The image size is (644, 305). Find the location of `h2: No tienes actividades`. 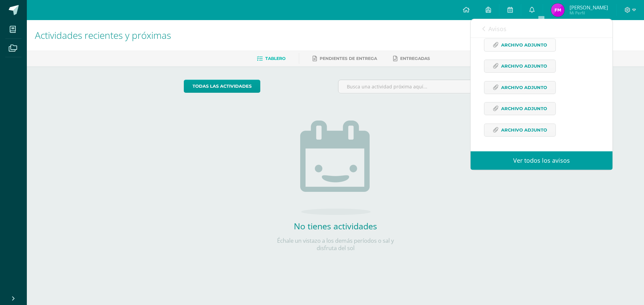

h2: No tienes actividades is located at coordinates (335, 226).